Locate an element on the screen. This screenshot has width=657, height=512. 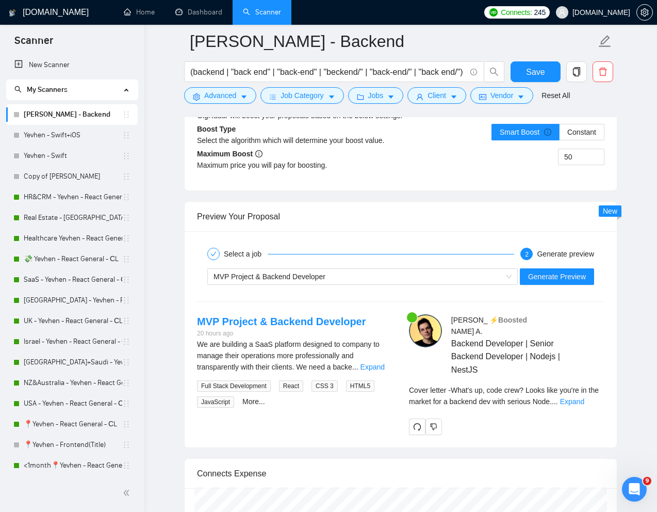
button: search is located at coordinates (494, 72).